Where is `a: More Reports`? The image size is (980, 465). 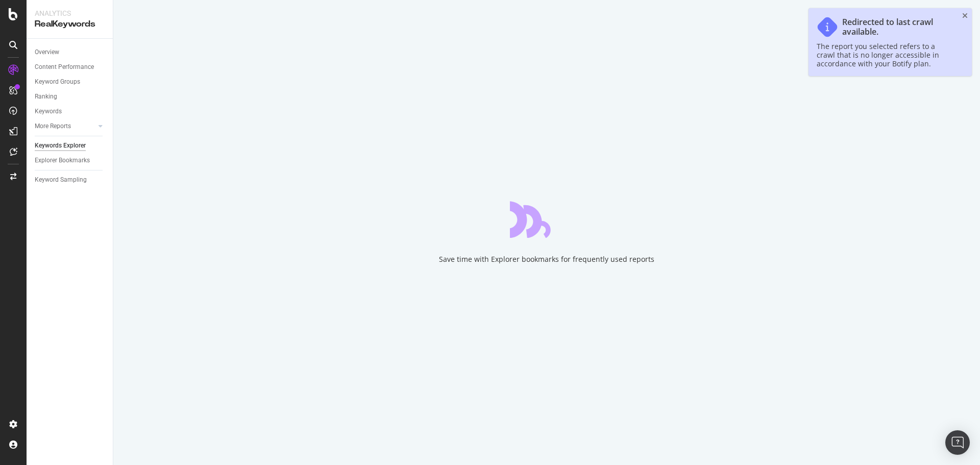
a: More Reports is located at coordinates (65, 126).